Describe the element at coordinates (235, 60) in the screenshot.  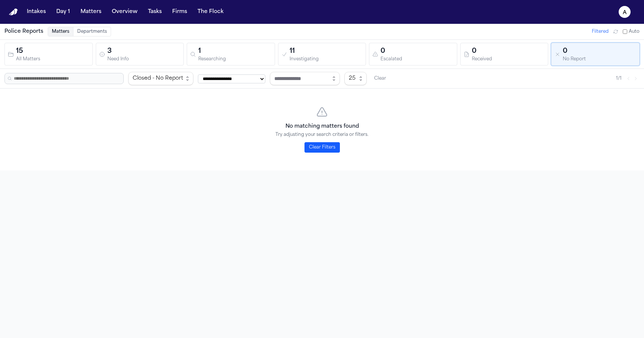
I see `div: Researching` at that location.